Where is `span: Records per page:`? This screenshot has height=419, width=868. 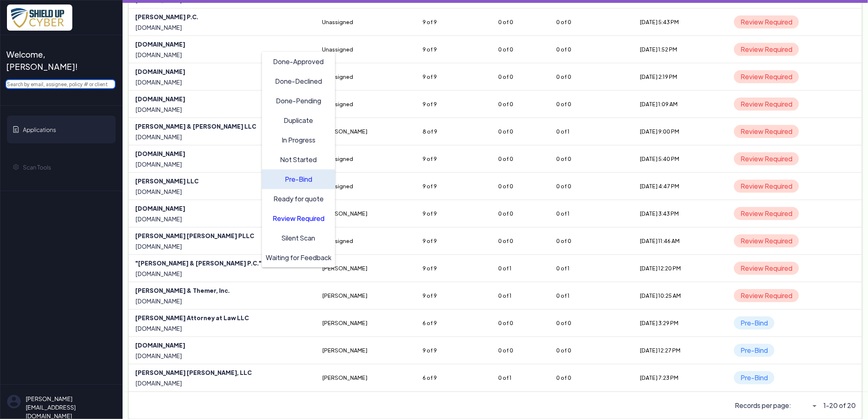 span: Records per page: is located at coordinates (763, 405).